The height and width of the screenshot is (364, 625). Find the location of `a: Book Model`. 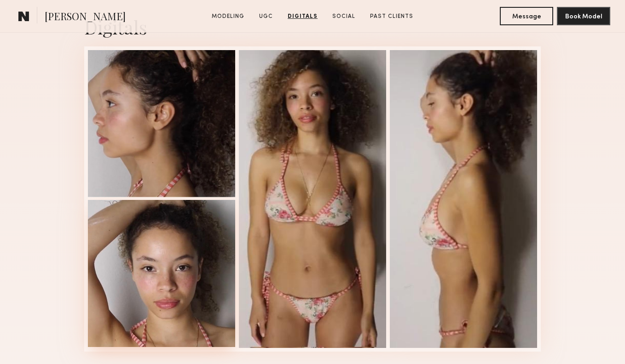

a: Book Model is located at coordinates (584, 16).